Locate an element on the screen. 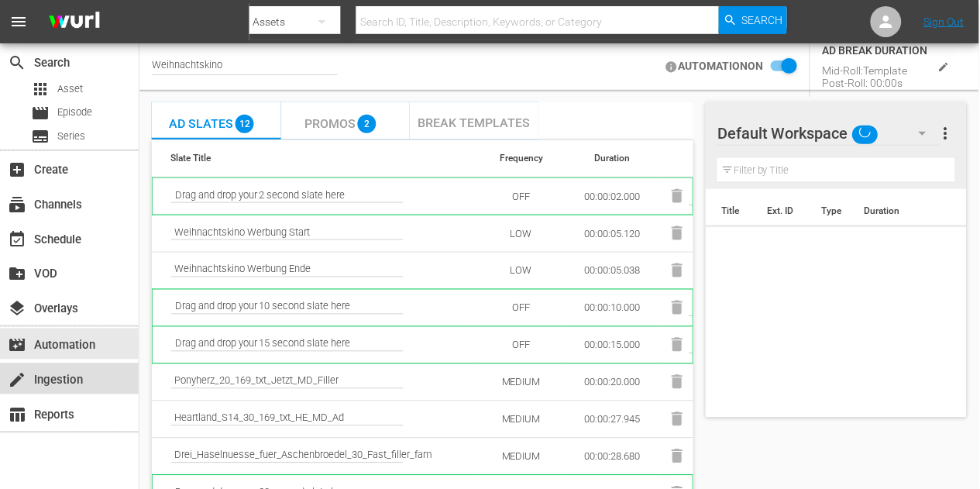 The image size is (980, 489). th: Ext. ID is located at coordinates (786, 211).